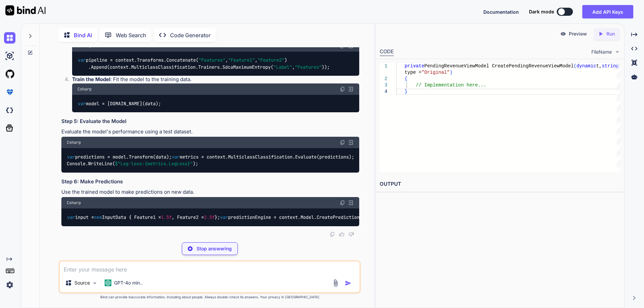 Image resolution: width=644 pixels, height=308 pixels. Describe the element at coordinates (209, 297) in the screenshot. I see `p: Bind can provide inaccurate information, including about people. Always double-check its answers....` at that location.